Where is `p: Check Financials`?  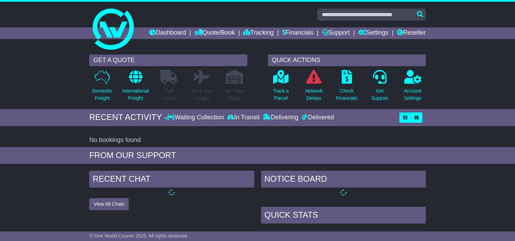 p: Check Financials is located at coordinates (347, 95).